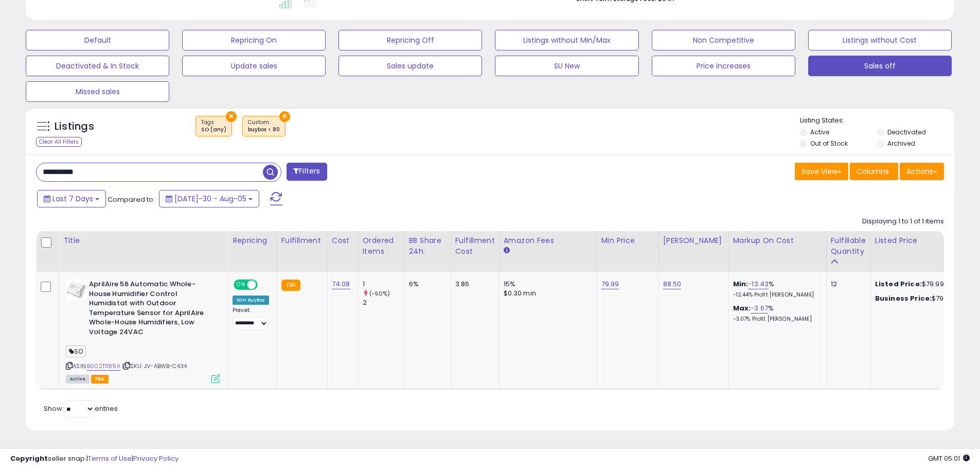  What do you see at coordinates (898, 283) in the screenshot?
I see `b: Listed Price:` at bounding box center [898, 283].